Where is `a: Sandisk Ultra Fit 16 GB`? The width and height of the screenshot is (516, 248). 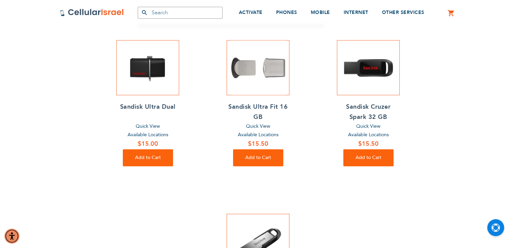
a: Sandisk Ultra Fit 16 GB is located at coordinates (258, 112).